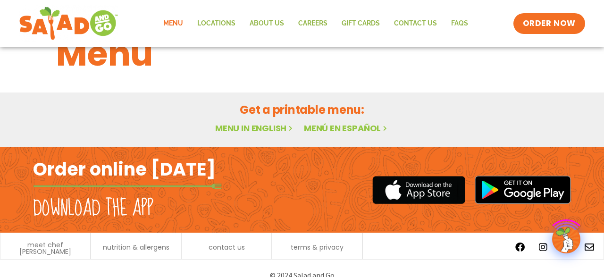  I want to click on nav: Menu, so click(316, 24).